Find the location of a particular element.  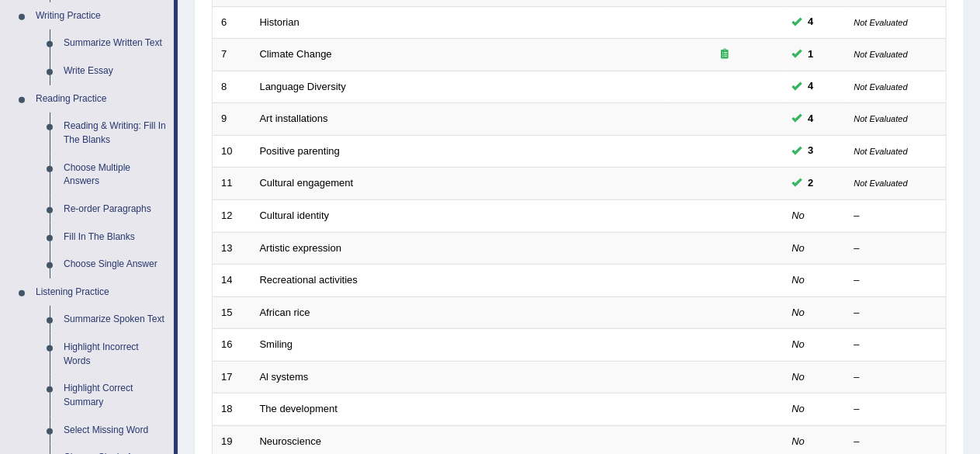

a: Listening Practice is located at coordinates (101, 292).